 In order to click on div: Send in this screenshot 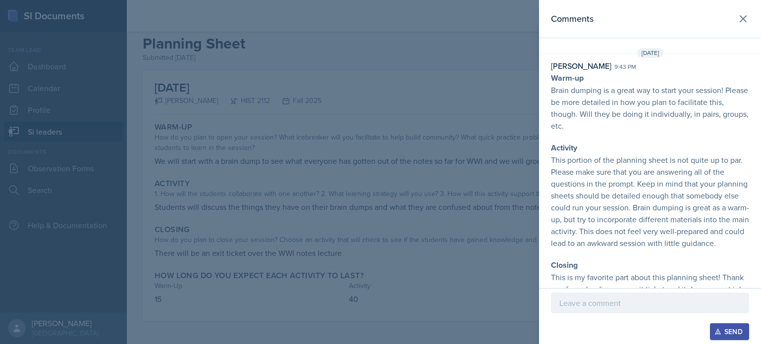, I will do `click(729, 332)`.